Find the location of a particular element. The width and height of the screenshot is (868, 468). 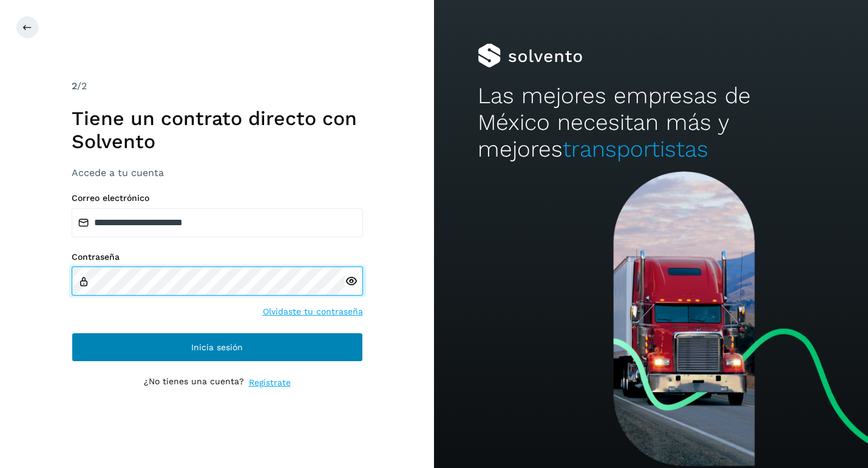

a: Olvidaste tu contraseña is located at coordinates (313, 312).